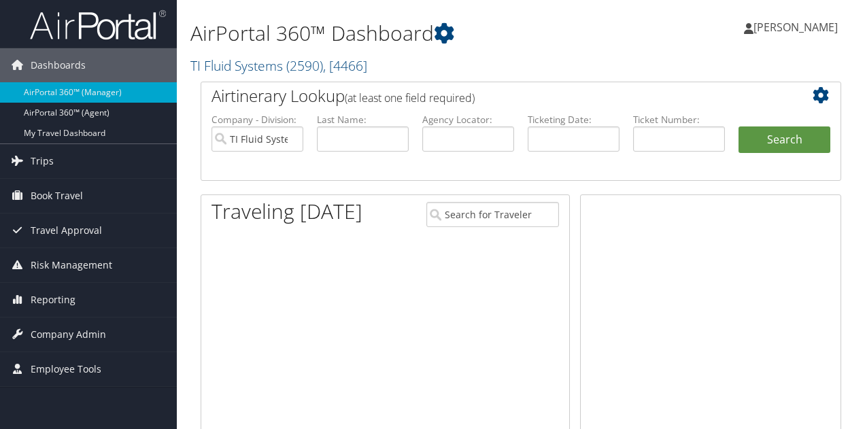  Describe the element at coordinates (66, 369) in the screenshot. I see `span: Employee Tools` at that location.